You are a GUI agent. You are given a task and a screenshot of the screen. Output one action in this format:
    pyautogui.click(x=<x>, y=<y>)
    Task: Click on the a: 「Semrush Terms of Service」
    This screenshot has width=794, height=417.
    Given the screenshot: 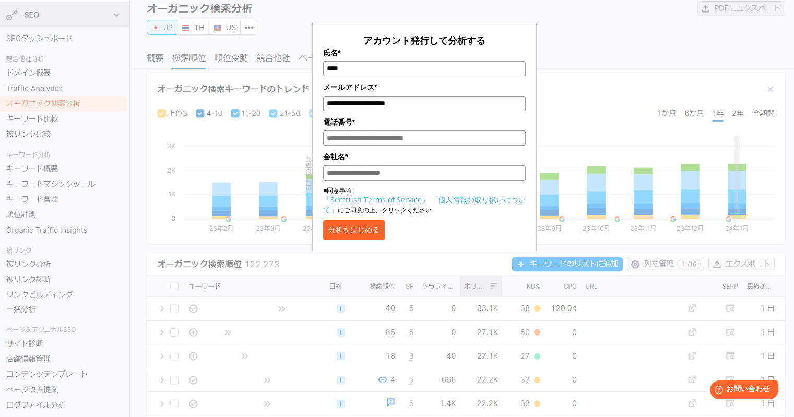 What is the action you would take?
    pyautogui.click(x=376, y=199)
    